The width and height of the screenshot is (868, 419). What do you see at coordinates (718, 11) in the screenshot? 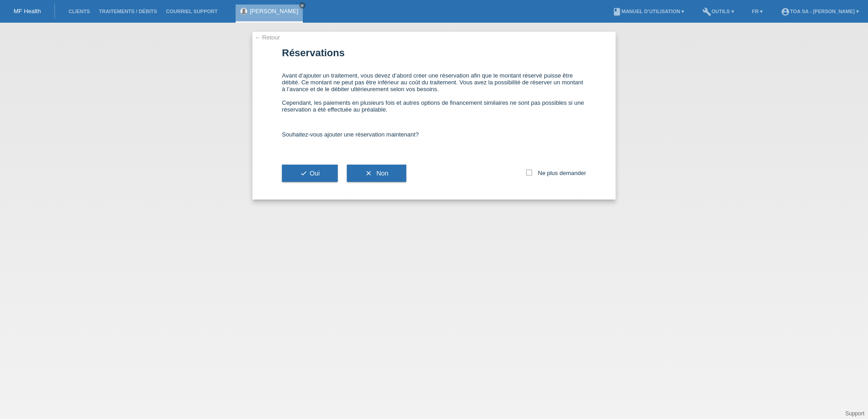
I see `a: buildOutils ▾` at bounding box center [718, 11].